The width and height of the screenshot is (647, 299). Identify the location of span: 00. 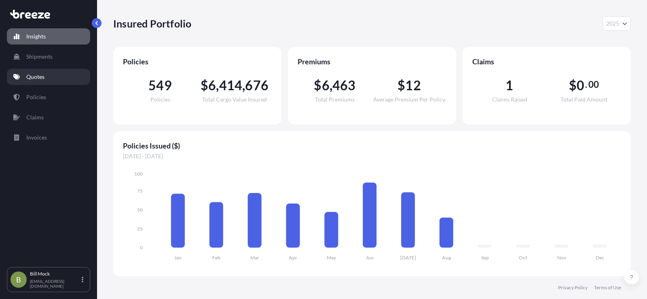
(594, 85).